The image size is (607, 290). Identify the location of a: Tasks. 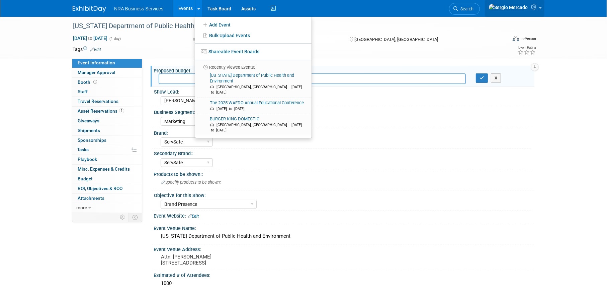
(107, 150).